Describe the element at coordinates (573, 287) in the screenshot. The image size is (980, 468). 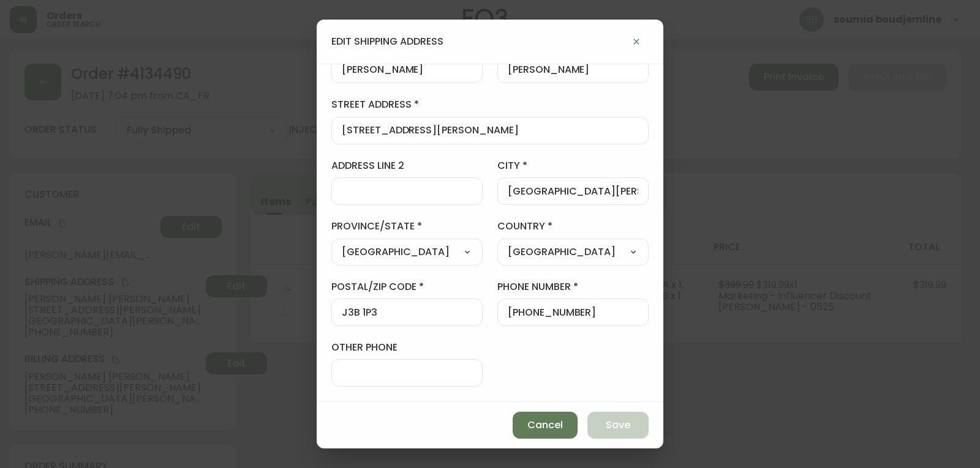
I see `label: phone number` at that location.